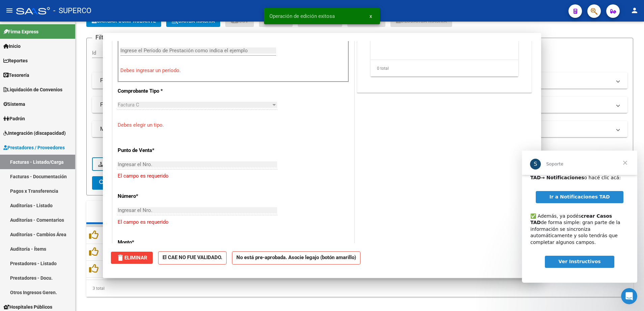 This screenshot has width=644, height=311. Describe the element at coordinates (14, 119) in the screenshot. I see `span: Padrón` at that location.